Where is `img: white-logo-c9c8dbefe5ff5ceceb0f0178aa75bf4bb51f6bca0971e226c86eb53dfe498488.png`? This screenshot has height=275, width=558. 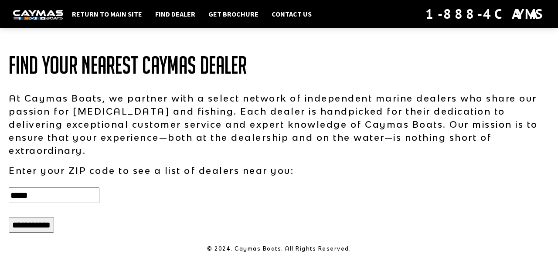 img: white-logo-c9c8dbefe5ff5ceceb0f0178aa75bf4bb51f6bca0971e226c86eb53dfe498488.png is located at coordinates (38, 14).